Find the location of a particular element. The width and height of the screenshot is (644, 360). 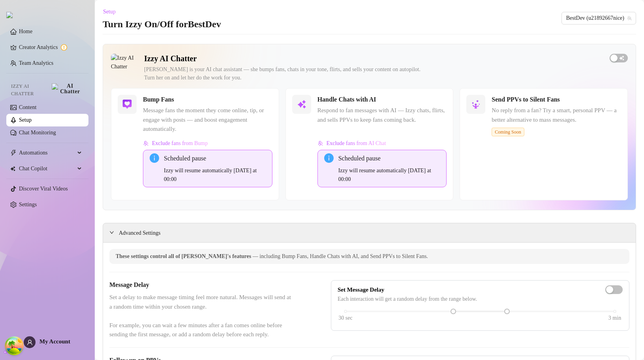

span: No reply from a fan? Try a smart, personal PPV — a better alternative to mass messages. is located at coordinates (557, 115).